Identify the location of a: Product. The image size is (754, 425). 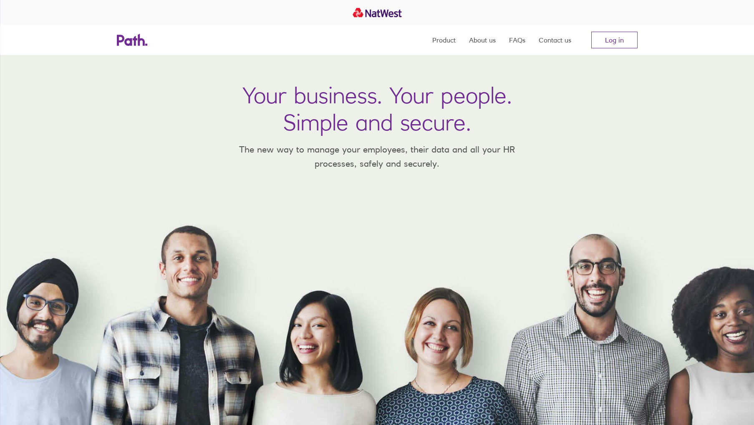
(444, 40).